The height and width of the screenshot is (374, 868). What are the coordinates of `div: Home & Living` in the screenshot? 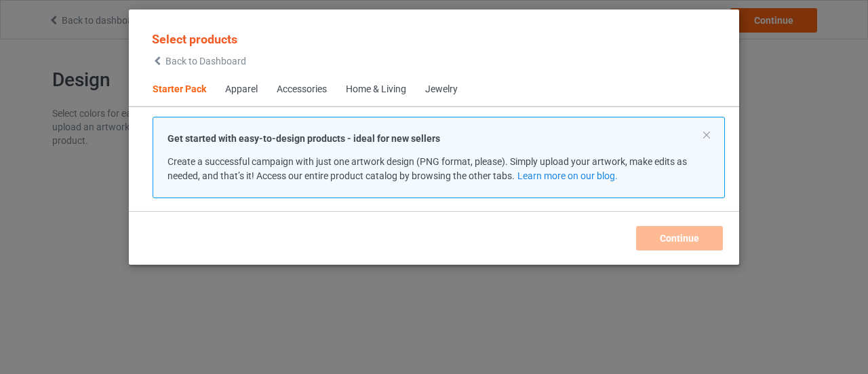 It's located at (376, 90).